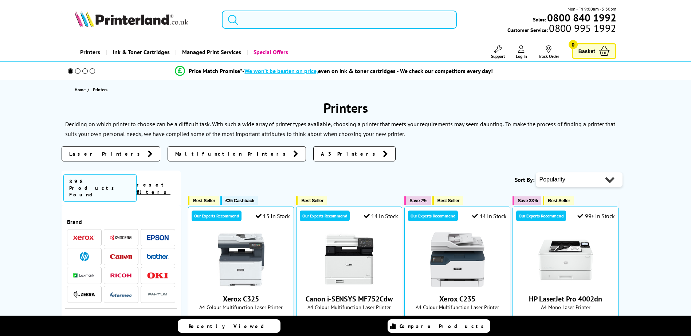  I want to click on span: 898 Products Found, so click(100, 188).